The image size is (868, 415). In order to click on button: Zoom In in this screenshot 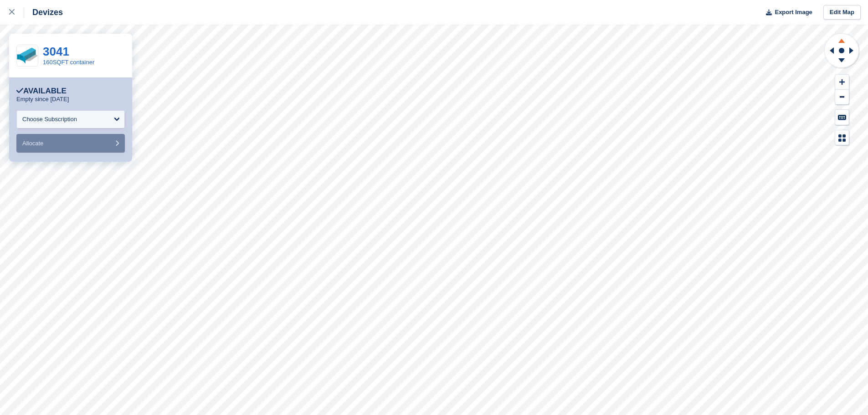, I will do `click(842, 82)`.